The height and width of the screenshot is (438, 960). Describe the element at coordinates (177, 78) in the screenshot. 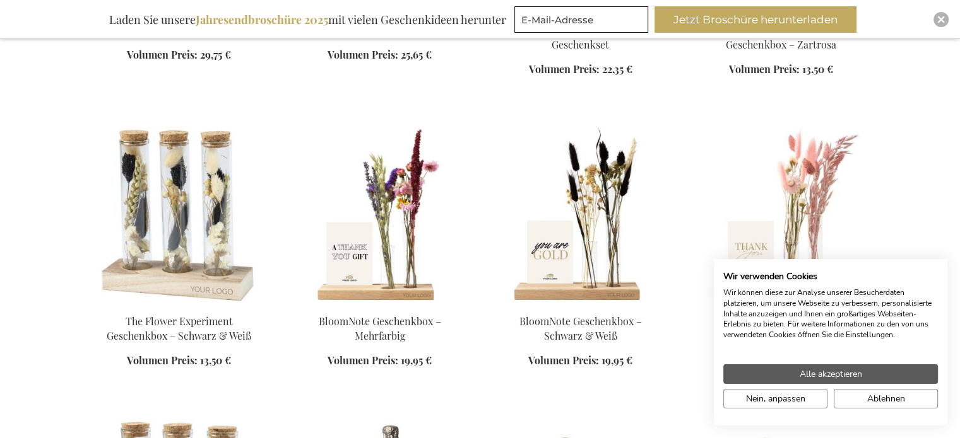

I see `div: Keywords nach Traffic` at that location.